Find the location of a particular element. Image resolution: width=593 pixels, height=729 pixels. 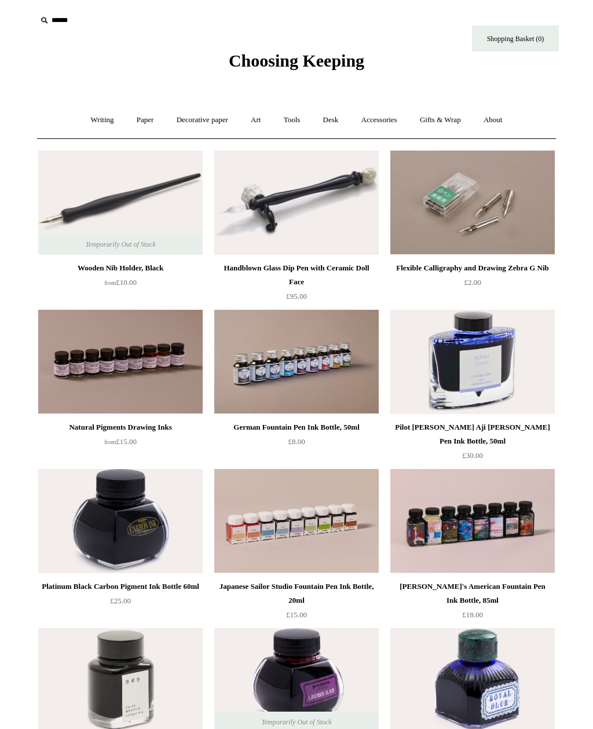

div: Handblown Glass Dip Pen with Ceramic Doll Face is located at coordinates (296, 275).